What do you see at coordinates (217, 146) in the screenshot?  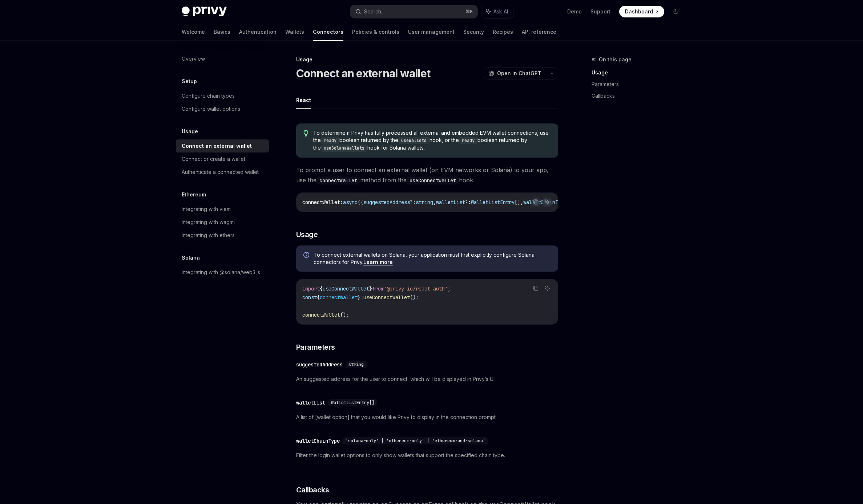 I see `div: Connect an external wallet` at bounding box center [217, 146].